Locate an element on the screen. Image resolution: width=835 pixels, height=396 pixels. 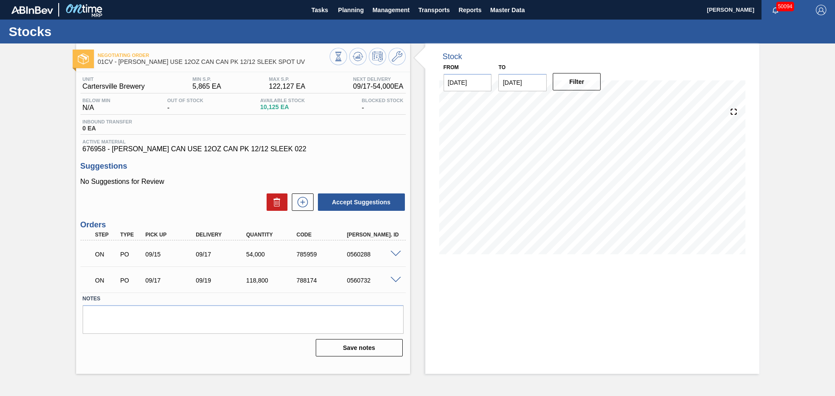
span: Blocked Stock is located at coordinates (383, 100).